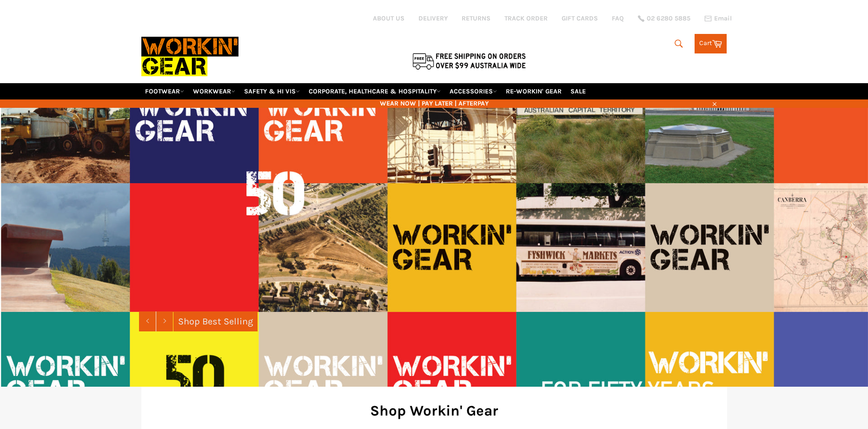 This screenshot has height=429, width=868. I want to click on span: Email, so click(722, 18).